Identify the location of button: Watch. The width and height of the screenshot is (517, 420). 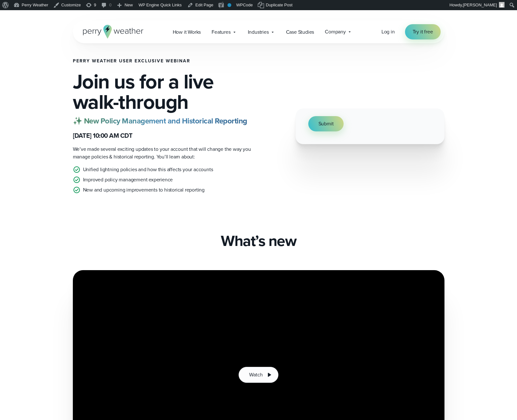
(258, 375).